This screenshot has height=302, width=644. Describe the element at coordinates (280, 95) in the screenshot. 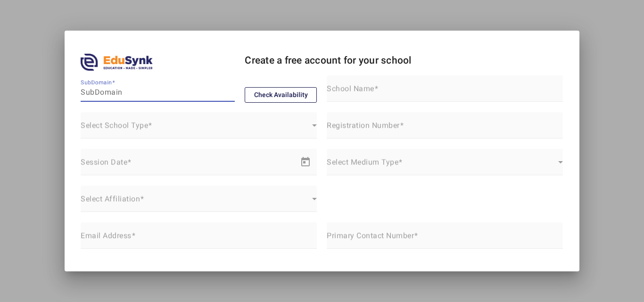

I see `button: Check Availability` at that location.